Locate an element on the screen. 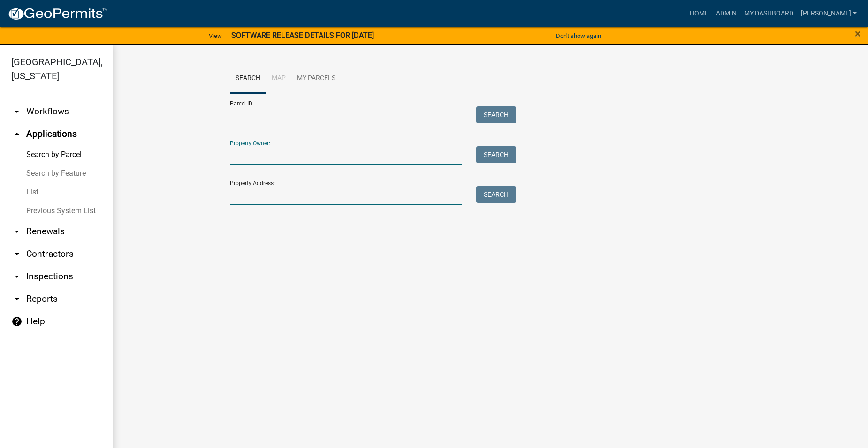 This screenshot has height=448, width=868. i: arrow_drop_up is located at coordinates (17, 134).